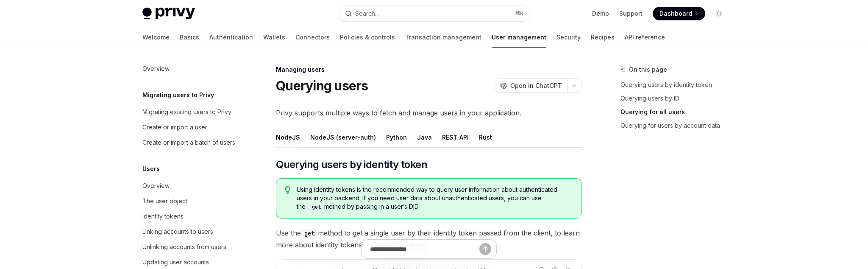 This screenshot has width=868, height=269. I want to click on a: Policies & controls, so click(367, 38).